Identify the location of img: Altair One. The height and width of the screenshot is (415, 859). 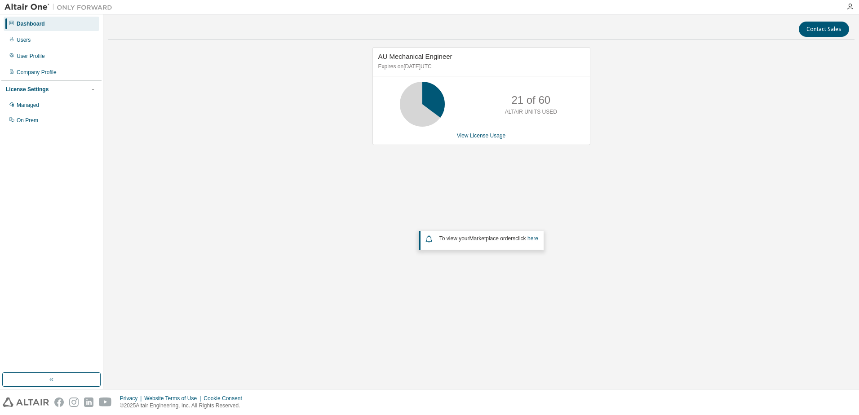
(61, 7).